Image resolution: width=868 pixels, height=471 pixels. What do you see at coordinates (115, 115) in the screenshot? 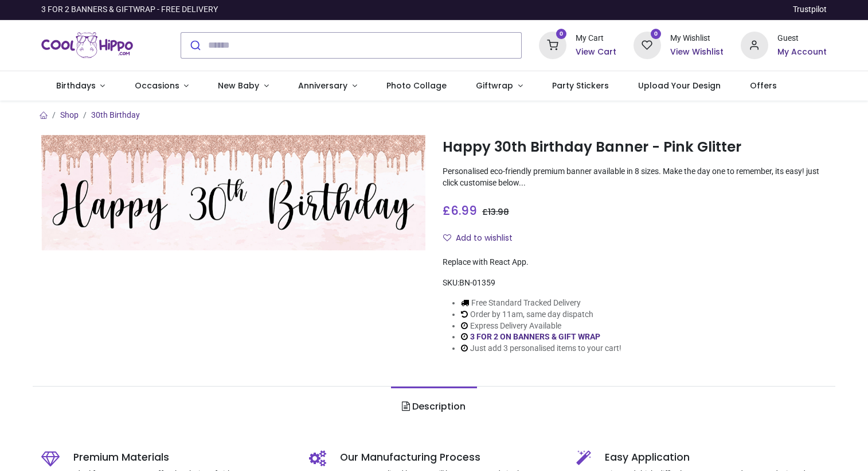
I see `a: 30th Birthday` at bounding box center [115, 115].